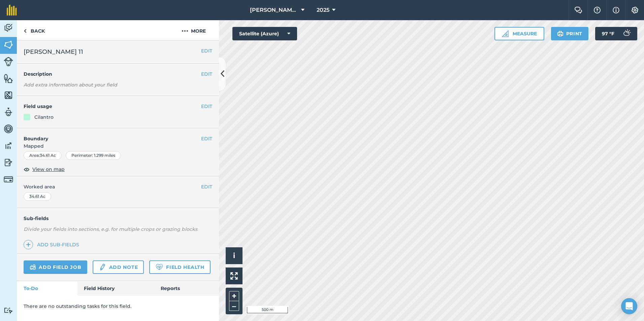 The width and height of the screenshot is (644, 321). I want to click on em: Add extra information about your field, so click(71, 85).